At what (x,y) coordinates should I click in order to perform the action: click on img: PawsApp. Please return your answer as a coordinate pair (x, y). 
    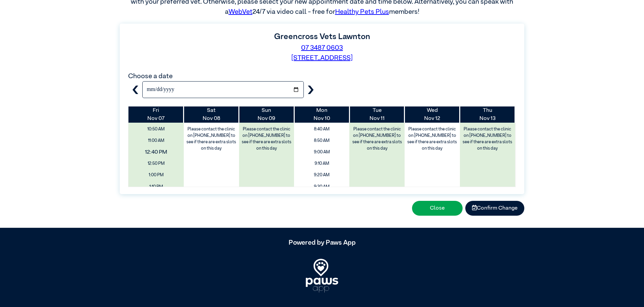
    Looking at the image, I should click on (322, 276).